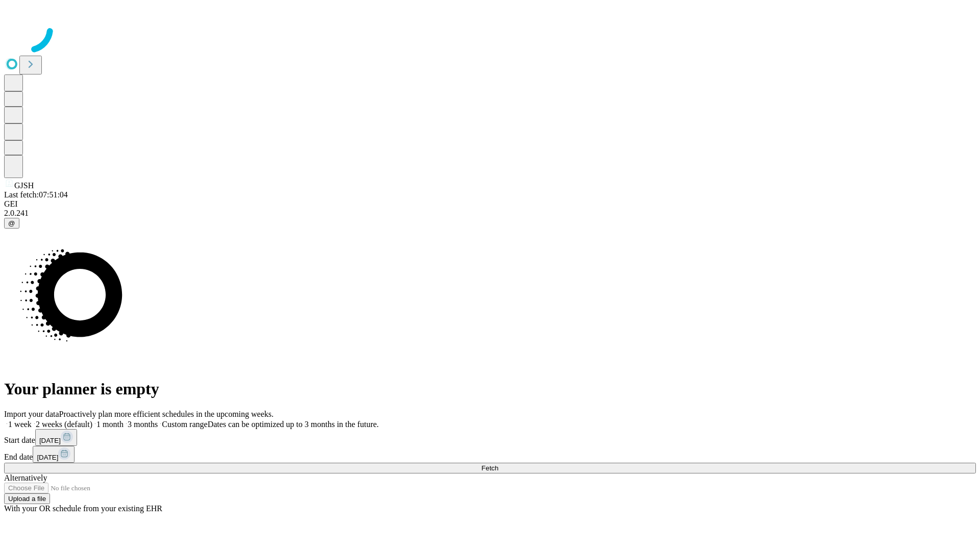 The height and width of the screenshot is (551, 980). Describe the element at coordinates (20, 424) in the screenshot. I see `span: 1 week` at that location.